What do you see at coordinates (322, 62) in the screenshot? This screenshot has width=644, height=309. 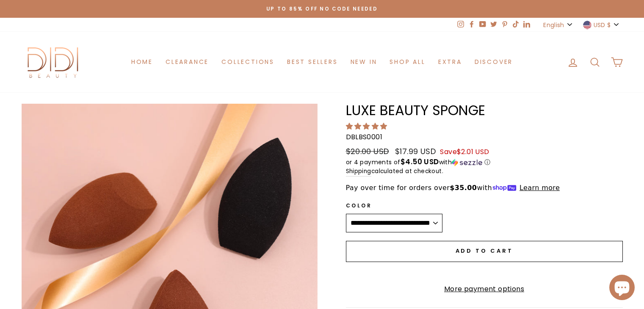 I see `ul: Primary` at bounding box center [322, 62].